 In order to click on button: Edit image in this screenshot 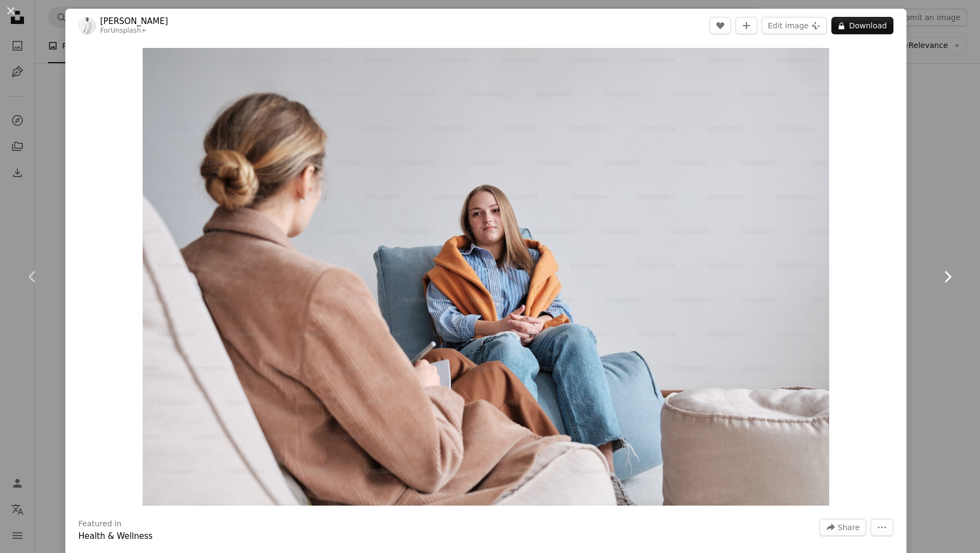, I will do `click(794, 26)`.